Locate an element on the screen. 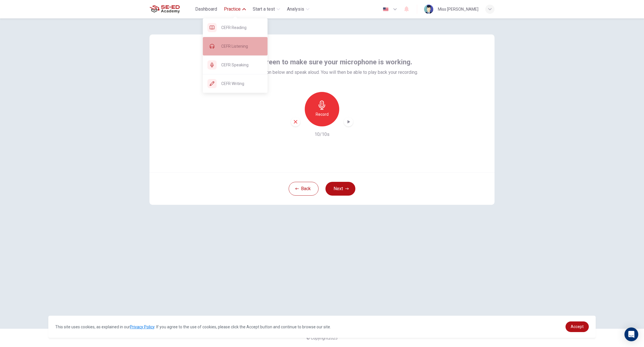  span: Start a test is located at coordinates (264, 9).